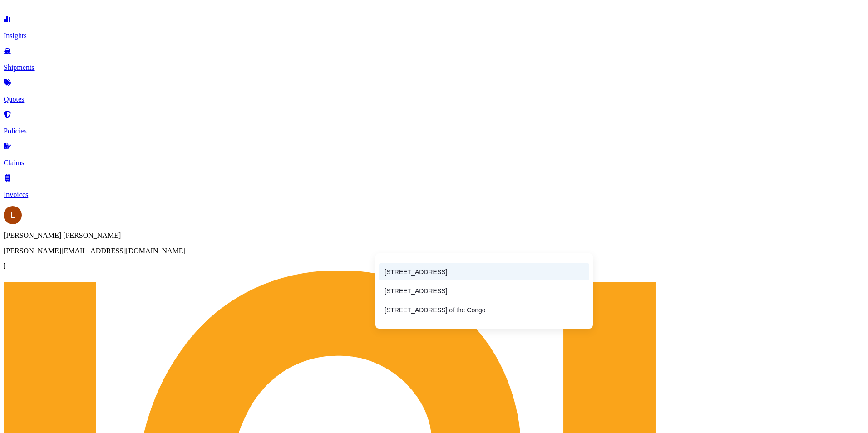 This screenshot has width=868, height=433. I want to click on p: Quotes, so click(434, 99).